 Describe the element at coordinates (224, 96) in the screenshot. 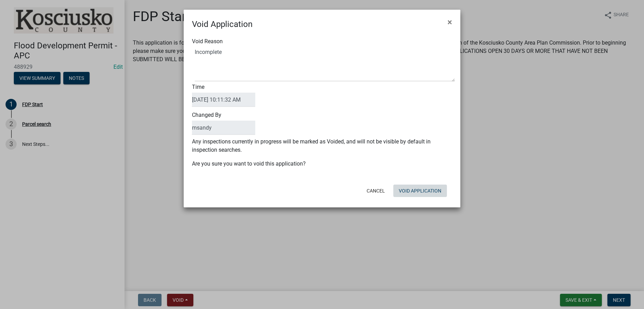

I see `label: Time` at that location.